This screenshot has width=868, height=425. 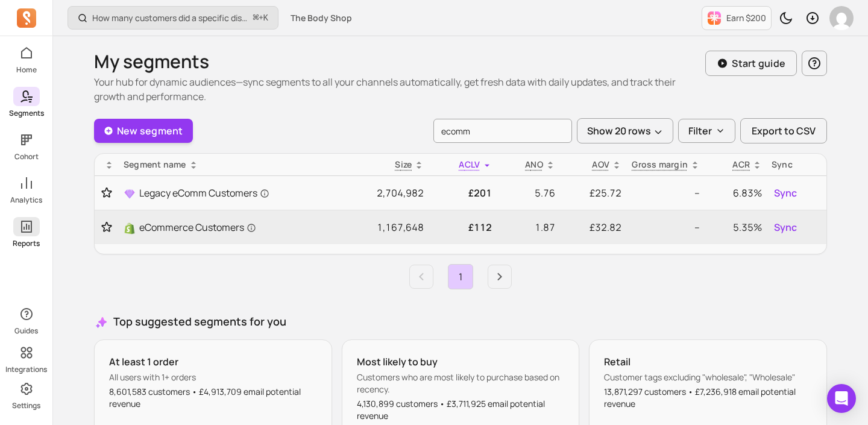 What do you see at coordinates (383, 193) in the screenshot?
I see `p: 2,704,982` at bounding box center [383, 193].